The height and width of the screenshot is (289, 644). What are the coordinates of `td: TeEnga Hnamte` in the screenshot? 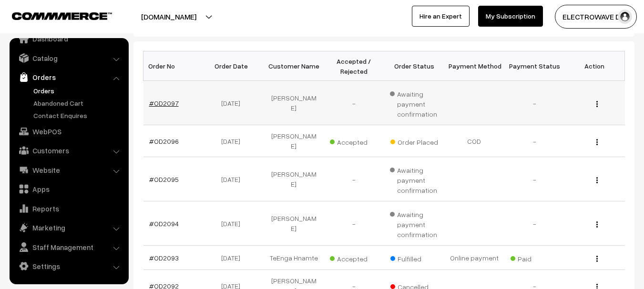 It's located at (294, 258).